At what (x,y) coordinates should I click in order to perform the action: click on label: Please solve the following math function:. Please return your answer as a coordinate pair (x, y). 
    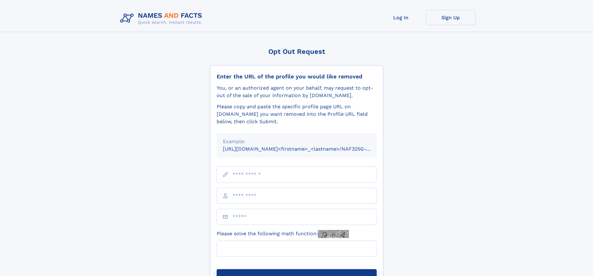
    Looking at the image, I should click on (283, 234).